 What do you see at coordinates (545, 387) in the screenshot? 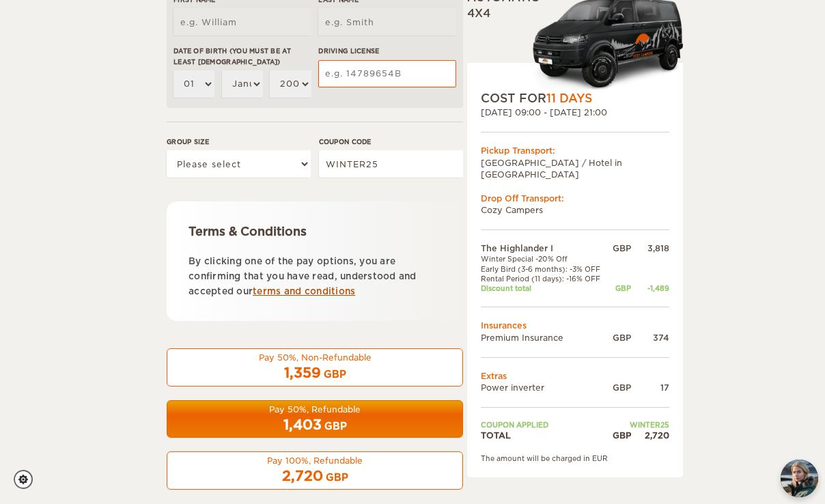
I see `td: Power inverter` at bounding box center [545, 387].